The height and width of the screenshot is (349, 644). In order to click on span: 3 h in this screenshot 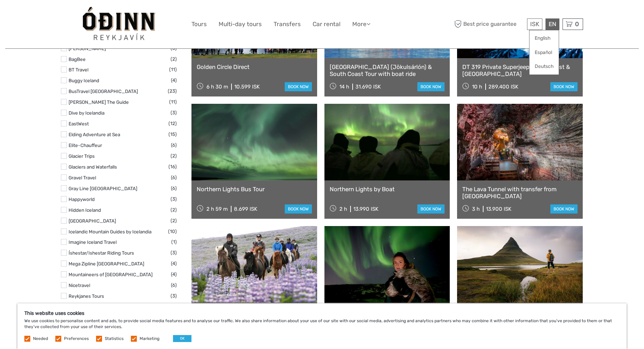, I will do `click(476, 209)`.